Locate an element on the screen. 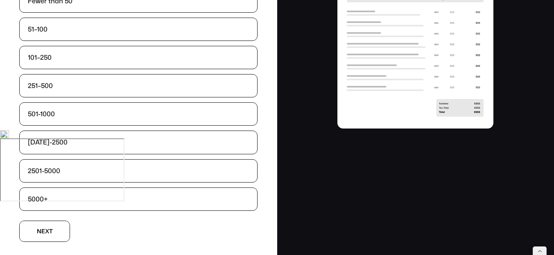  span: t is located at coordinates (51, 231).